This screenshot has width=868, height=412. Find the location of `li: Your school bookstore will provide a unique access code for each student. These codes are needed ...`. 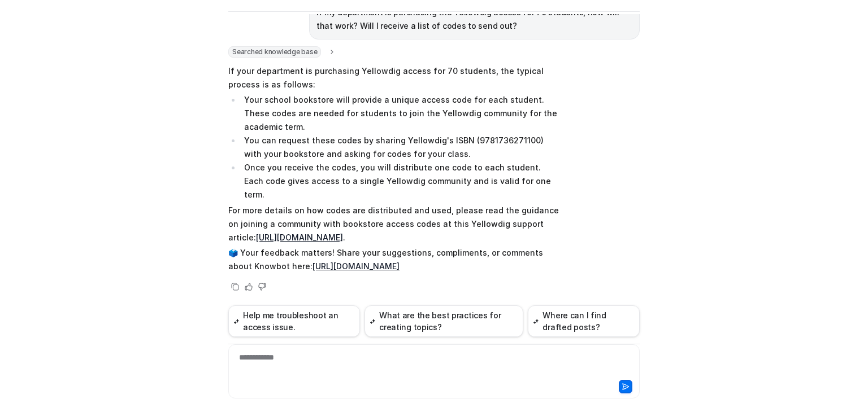

li: Your school bookstore will provide a unique access code for each student. These codes are needed ... is located at coordinates (399, 113).